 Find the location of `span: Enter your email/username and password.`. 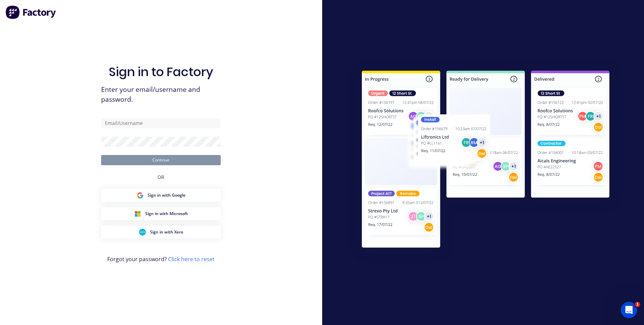

span: Enter your email/username and password. is located at coordinates (161, 94).